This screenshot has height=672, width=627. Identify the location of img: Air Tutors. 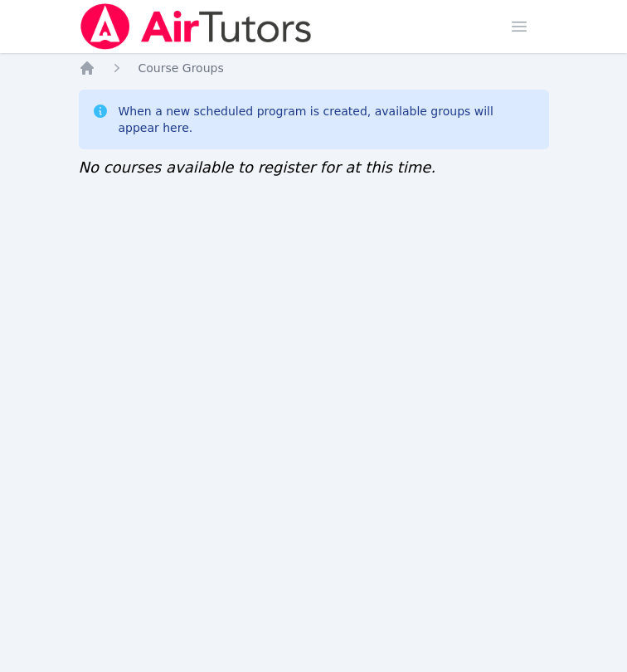
(196, 26).